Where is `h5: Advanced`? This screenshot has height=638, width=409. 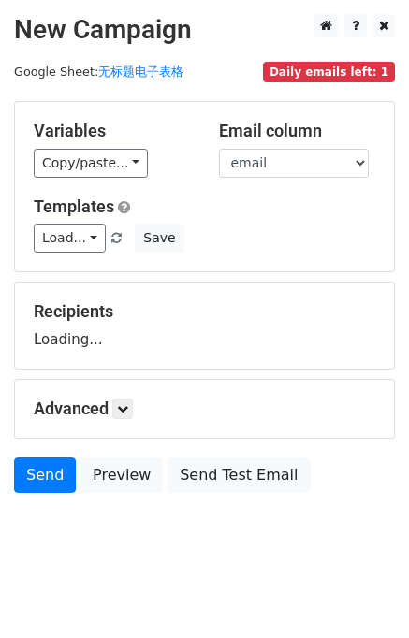 h5: Advanced is located at coordinates (204, 409).